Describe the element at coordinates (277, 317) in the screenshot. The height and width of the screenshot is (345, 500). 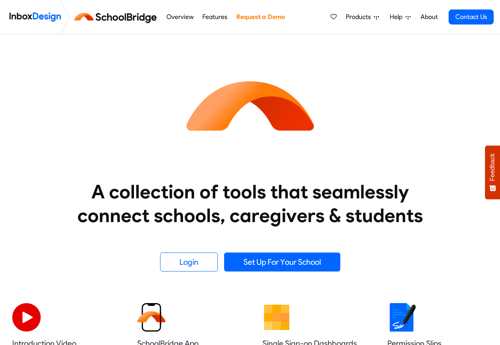
I see `img: 2022_01_13_icon_grid.svg` at that location.